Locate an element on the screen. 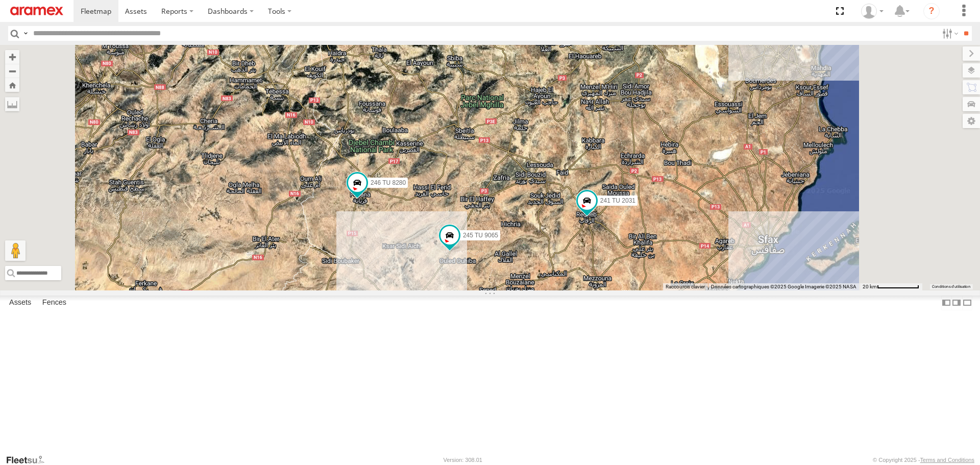  a: Conditions d'utilisation (s'ouvre dans un nouvel onglet) is located at coordinates (951, 287).